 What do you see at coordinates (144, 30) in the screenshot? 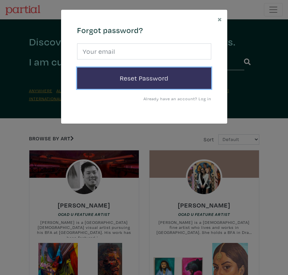
I see `h4: Forgot password?` at bounding box center [144, 30].